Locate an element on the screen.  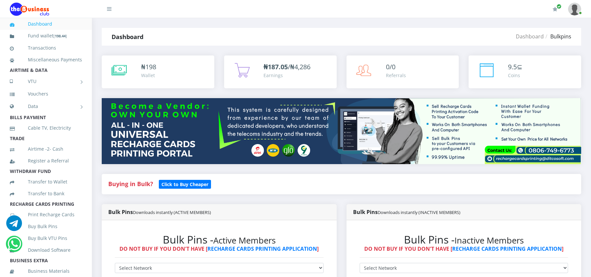
img: multitenant_rcp.png is located at coordinates (341, 131).